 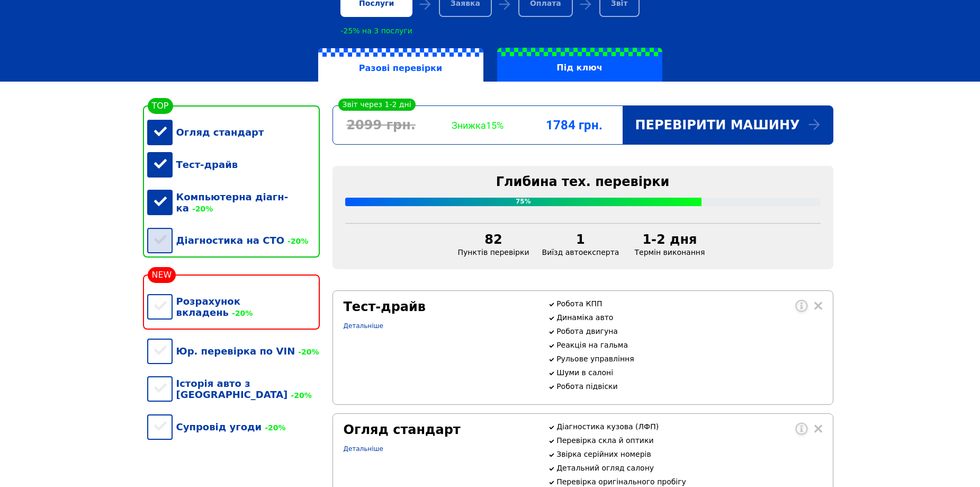 What do you see at coordinates (234, 426) in the screenshot?
I see `div: Супровід угоди` at bounding box center [234, 426].